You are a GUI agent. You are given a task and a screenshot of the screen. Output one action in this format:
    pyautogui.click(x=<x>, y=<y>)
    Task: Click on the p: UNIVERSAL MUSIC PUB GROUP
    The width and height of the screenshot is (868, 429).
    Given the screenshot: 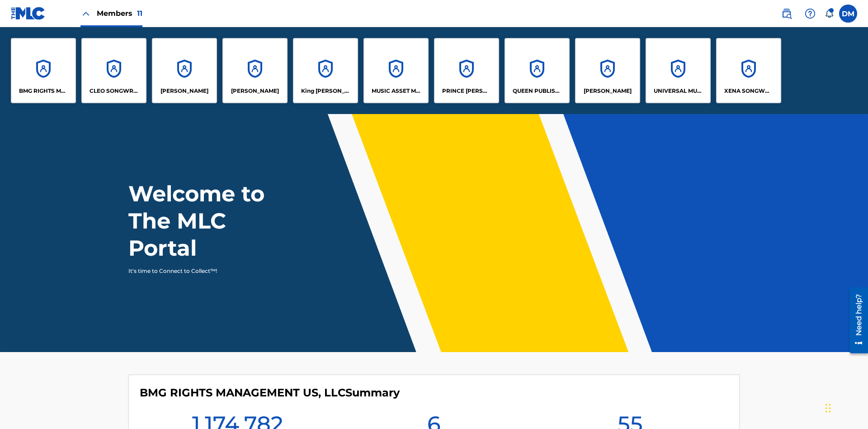 What is the action you would take?
    pyautogui.click(x=678, y=91)
    